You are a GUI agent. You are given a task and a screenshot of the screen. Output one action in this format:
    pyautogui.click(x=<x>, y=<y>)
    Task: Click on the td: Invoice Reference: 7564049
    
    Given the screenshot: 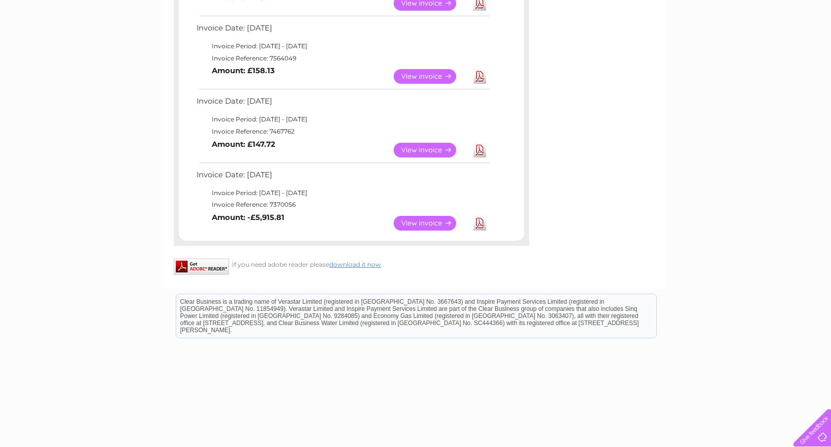 What is the action you would take?
    pyautogui.click(x=342, y=58)
    